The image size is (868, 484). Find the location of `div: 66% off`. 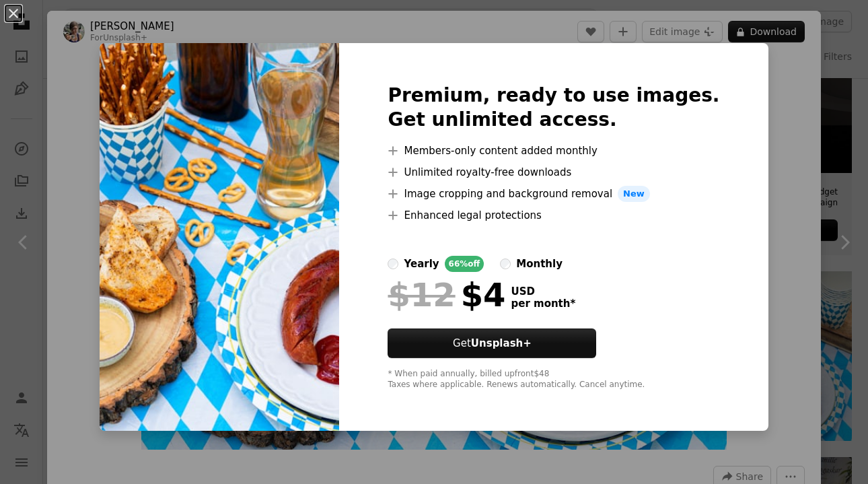

div: 66% off is located at coordinates (464, 264).